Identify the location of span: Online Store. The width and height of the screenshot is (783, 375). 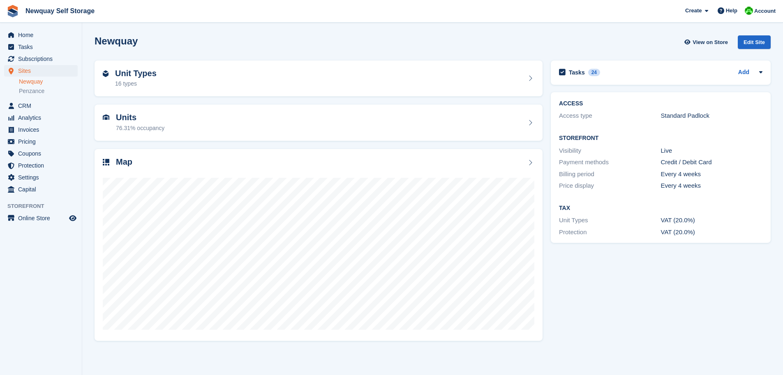
(43, 218).